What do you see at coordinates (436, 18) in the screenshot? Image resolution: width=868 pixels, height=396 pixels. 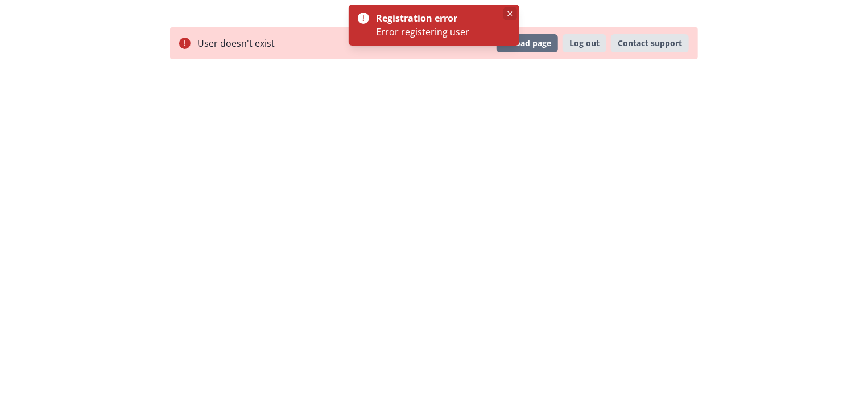 I see `div: Registration error` at bounding box center [436, 18].